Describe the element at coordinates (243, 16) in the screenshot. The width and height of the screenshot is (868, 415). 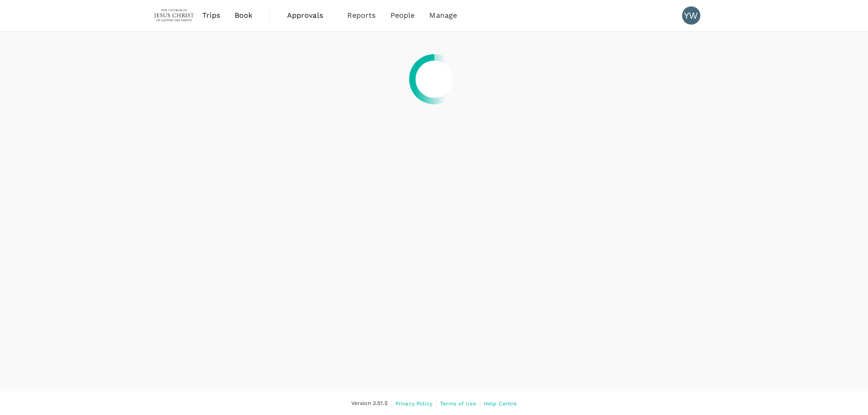
I see `span: Book` at that location.